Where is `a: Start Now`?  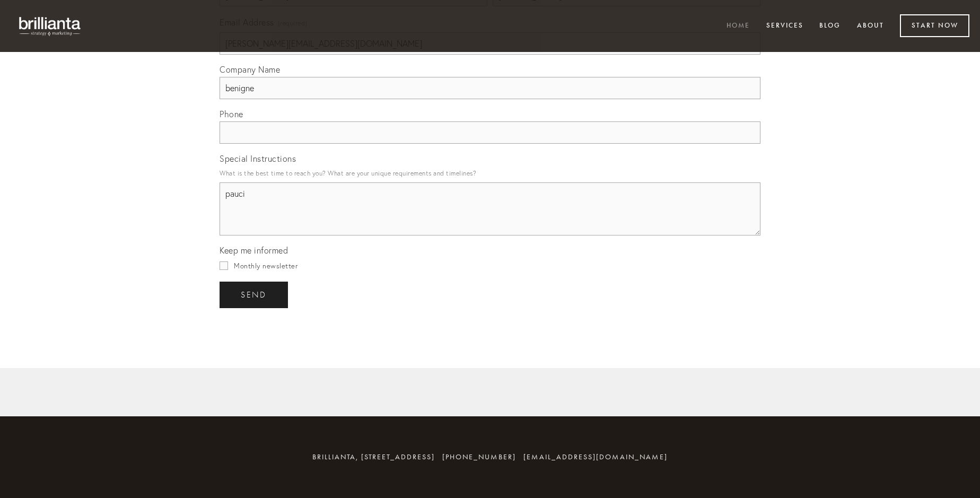
a: Start Now is located at coordinates (934, 25).